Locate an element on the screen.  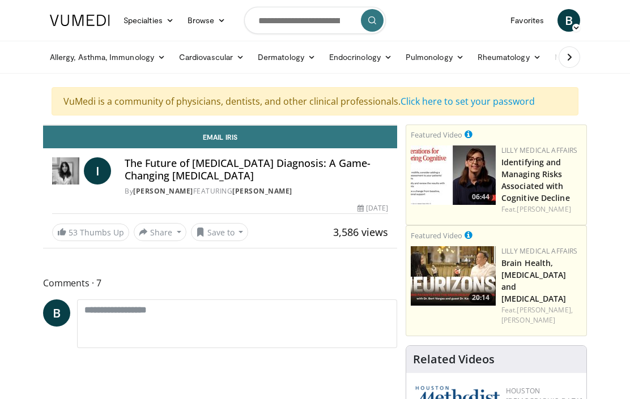
a: Allergy, Asthma, Immunology is located at coordinates (108, 57).